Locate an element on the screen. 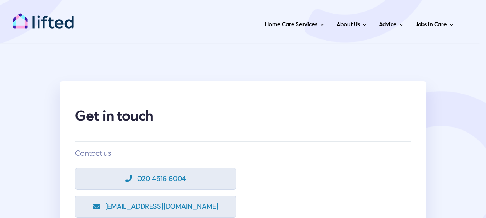 The image size is (486, 218). span: 020 4516 6004 is located at coordinates (161, 178).